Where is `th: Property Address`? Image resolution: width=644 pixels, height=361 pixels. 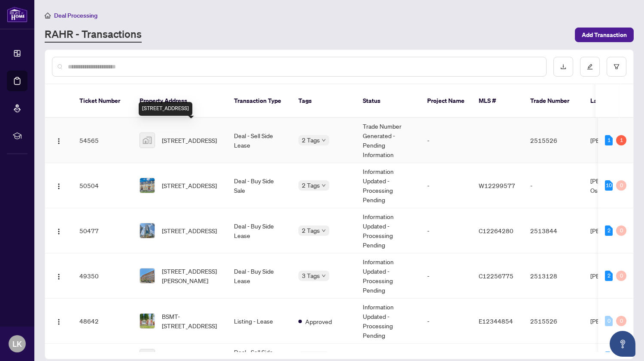 th: Property Address is located at coordinates (180, 101).